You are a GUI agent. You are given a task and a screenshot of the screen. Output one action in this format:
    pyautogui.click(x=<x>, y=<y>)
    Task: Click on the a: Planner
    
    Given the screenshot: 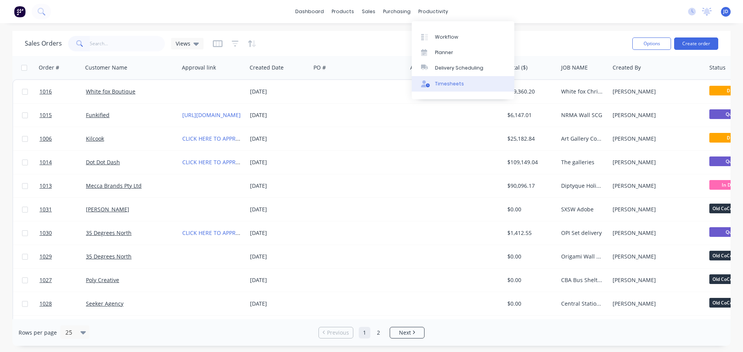 What is the action you would take?
    pyautogui.click(x=463, y=53)
    